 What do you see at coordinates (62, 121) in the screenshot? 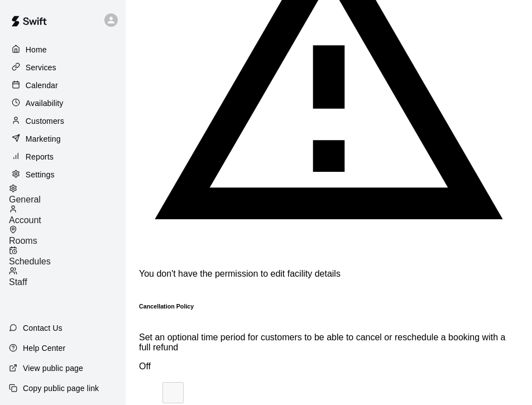
I see `a: Customers` at bounding box center [62, 121].